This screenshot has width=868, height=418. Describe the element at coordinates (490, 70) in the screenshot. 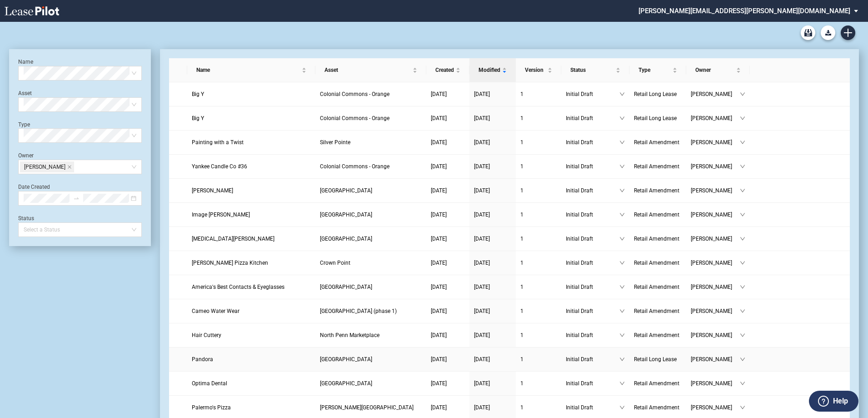

I see `span: Modified` at that location.